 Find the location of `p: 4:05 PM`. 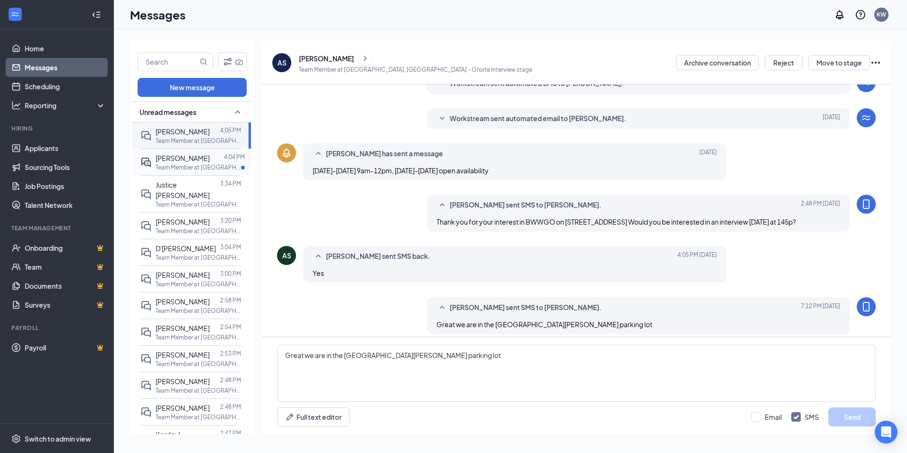

p: 4:05 PM is located at coordinates (231, 130).